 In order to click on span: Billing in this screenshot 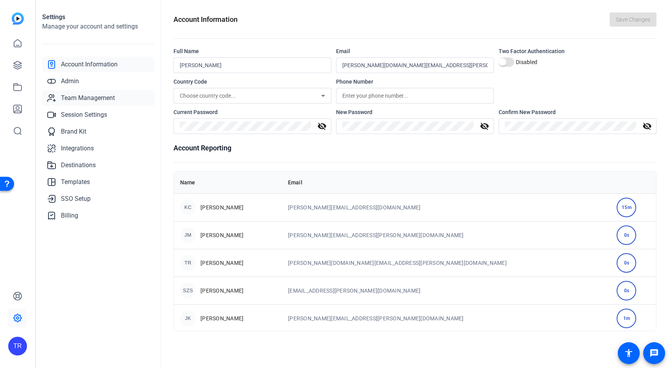, I will do `click(70, 216)`.